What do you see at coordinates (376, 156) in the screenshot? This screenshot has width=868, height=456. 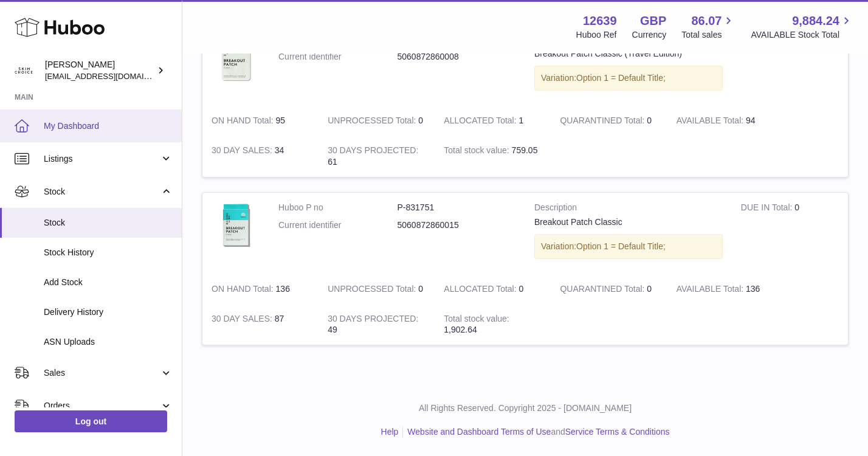 I see `td: 61` at bounding box center [376, 156].